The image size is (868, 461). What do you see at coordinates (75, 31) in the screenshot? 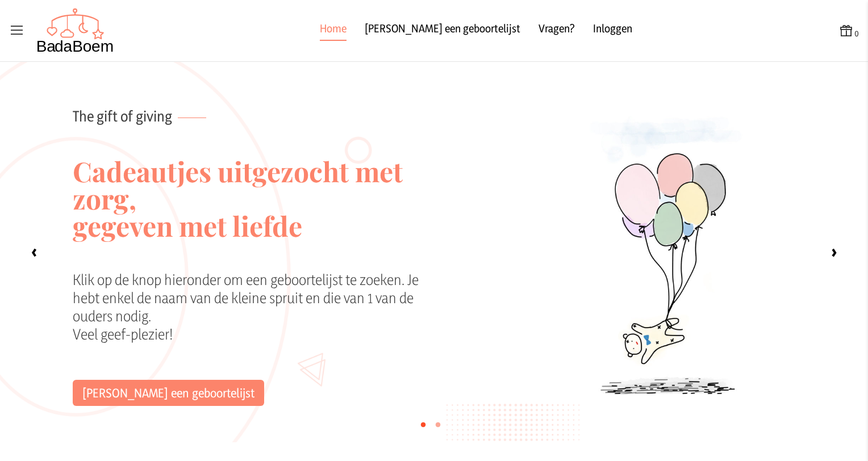
I see `img: Badaboem` at bounding box center [75, 31].